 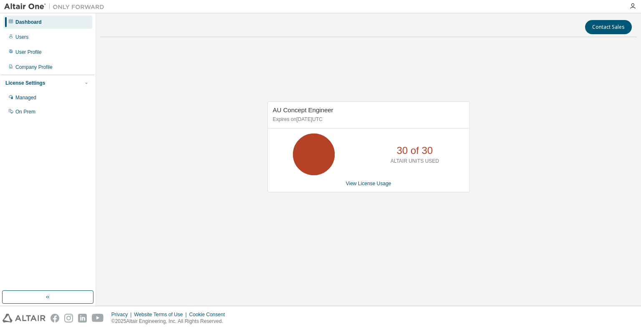 I want to click on div: Company Profile, so click(x=34, y=67).